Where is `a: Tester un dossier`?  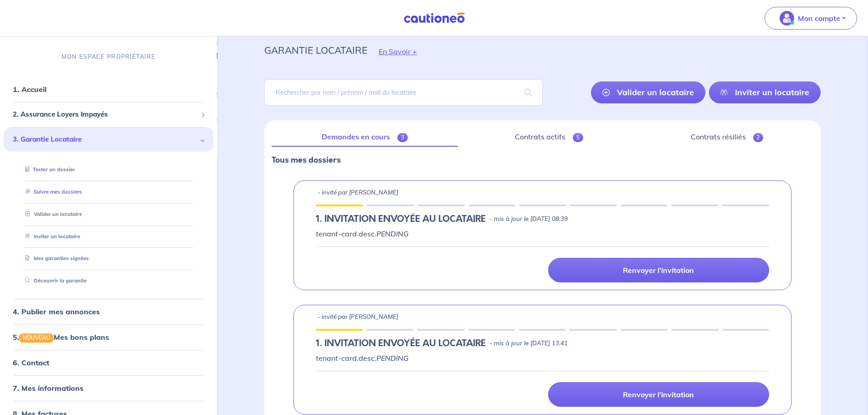
a: Tester un dossier is located at coordinates (48, 169).